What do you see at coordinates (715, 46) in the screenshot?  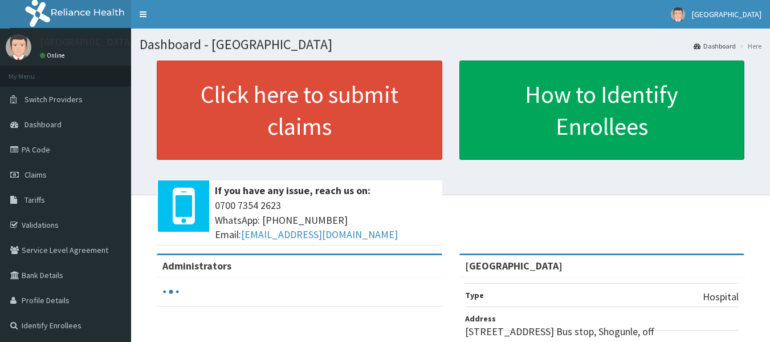 I see `a: Dashboard` at bounding box center [715, 46].